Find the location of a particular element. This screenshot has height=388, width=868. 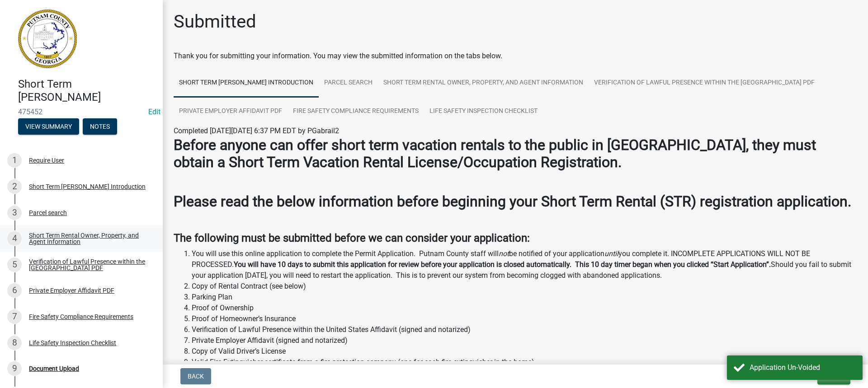

wm-modal-confirm: Notes is located at coordinates (100, 127).